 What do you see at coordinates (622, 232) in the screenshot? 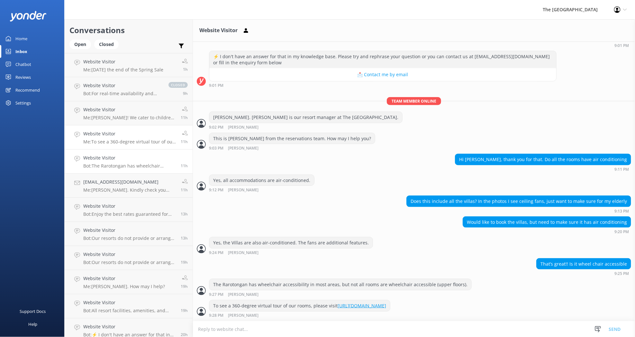
I see `strong: 9:20 PM` at bounding box center [622, 232].